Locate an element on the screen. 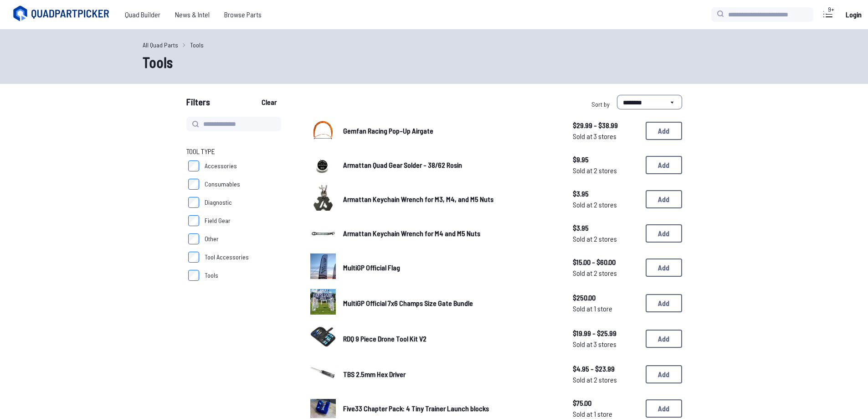  span: Armattan Quad Gear Solder - 38/62 Rosin is located at coordinates (402, 165).